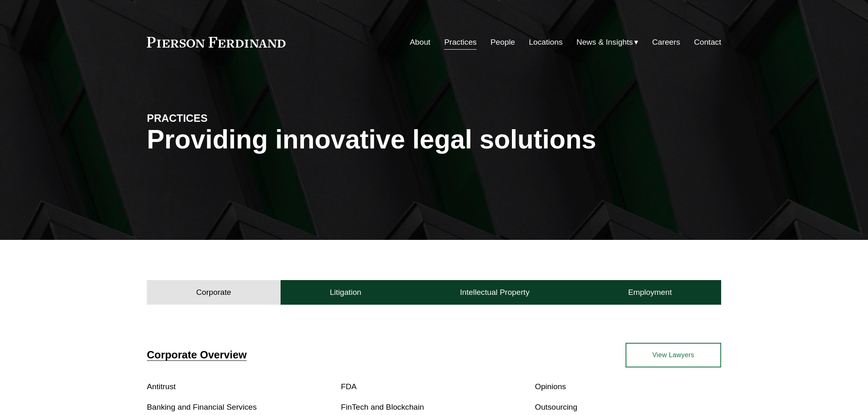 The image size is (868, 415). I want to click on a: folder dropdown, so click(607, 42).